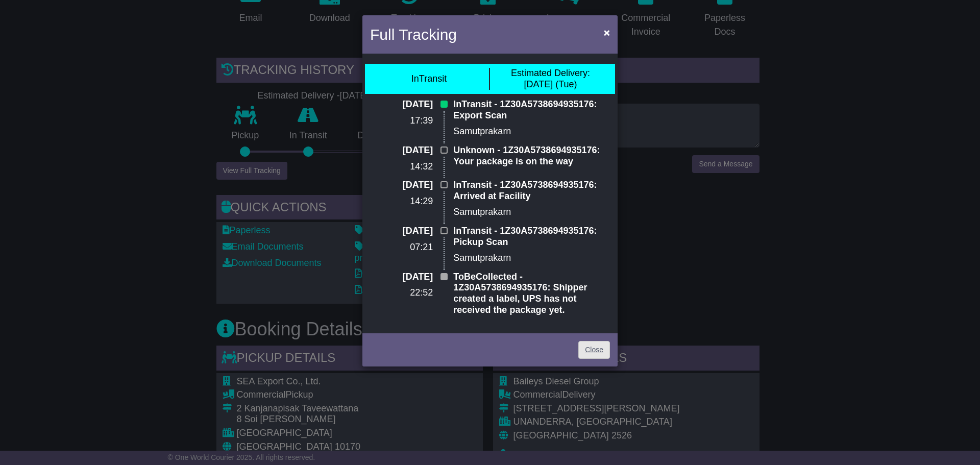  What do you see at coordinates (401, 121) in the screenshot?
I see `p: 17:39` at bounding box center [401, 121].